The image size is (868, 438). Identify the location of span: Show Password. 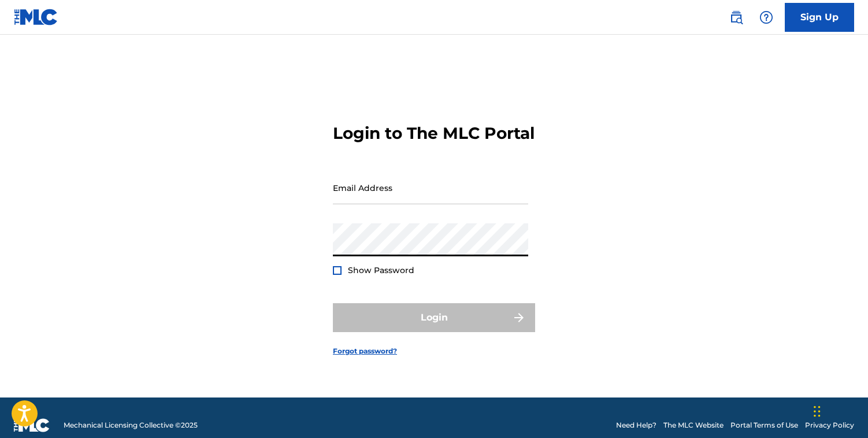
(381, 270).